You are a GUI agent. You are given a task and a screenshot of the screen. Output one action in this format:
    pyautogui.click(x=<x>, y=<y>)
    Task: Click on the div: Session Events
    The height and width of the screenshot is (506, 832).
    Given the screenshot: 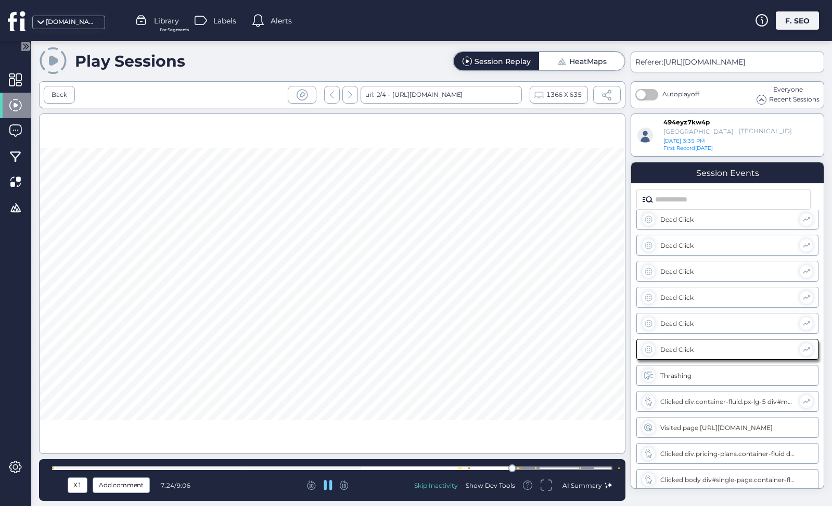 What is the action you would take?
    pyautogui.click(x=728, y=173)
    